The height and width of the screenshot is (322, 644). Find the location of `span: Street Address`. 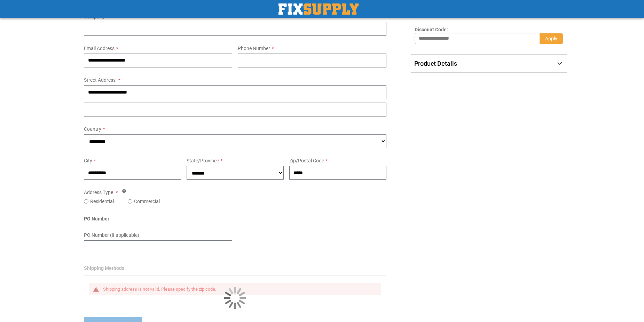

span: Street Address is located at coordinates (100, 80).